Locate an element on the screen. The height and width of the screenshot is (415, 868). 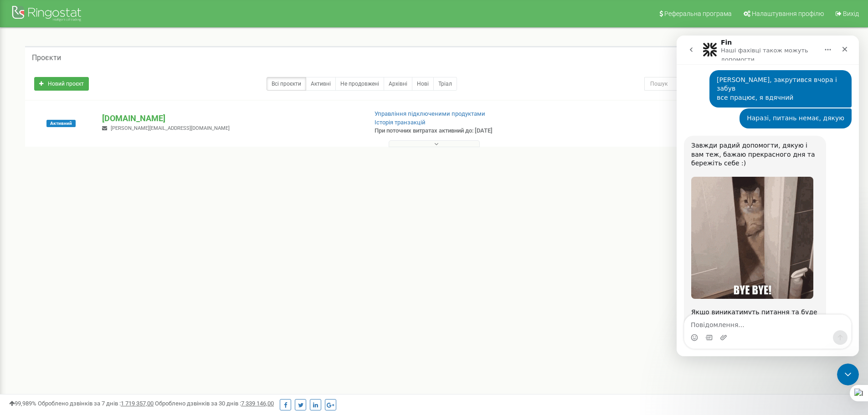
button: Вибір емодзі is located at coordinates (18, 302).